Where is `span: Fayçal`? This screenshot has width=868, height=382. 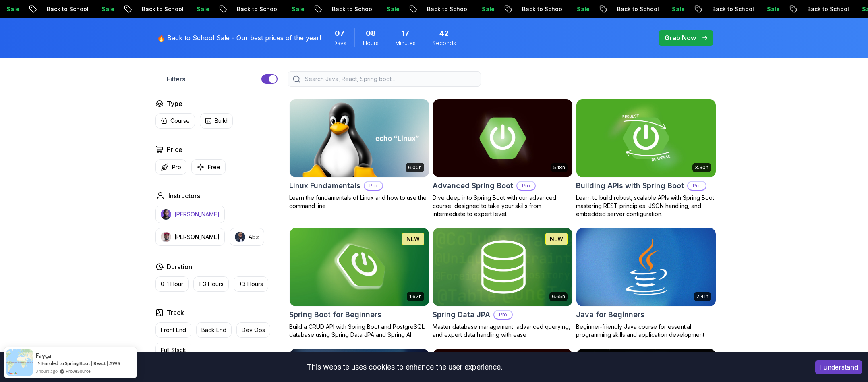 span: Fayçal is located at coordinates (44, 356).